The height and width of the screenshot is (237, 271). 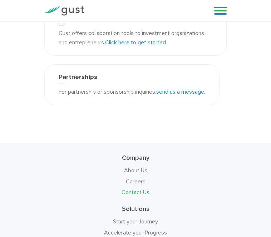 What do you see at coordinates (136, 158) in the screenshot?
I see `h3: Company` at bounding box center [136, 158].